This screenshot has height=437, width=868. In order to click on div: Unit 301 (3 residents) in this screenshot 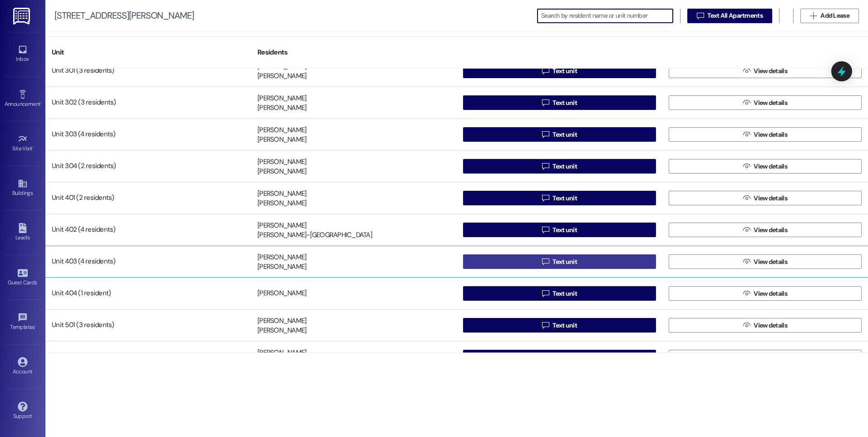, I will do `click(148, 71)`.